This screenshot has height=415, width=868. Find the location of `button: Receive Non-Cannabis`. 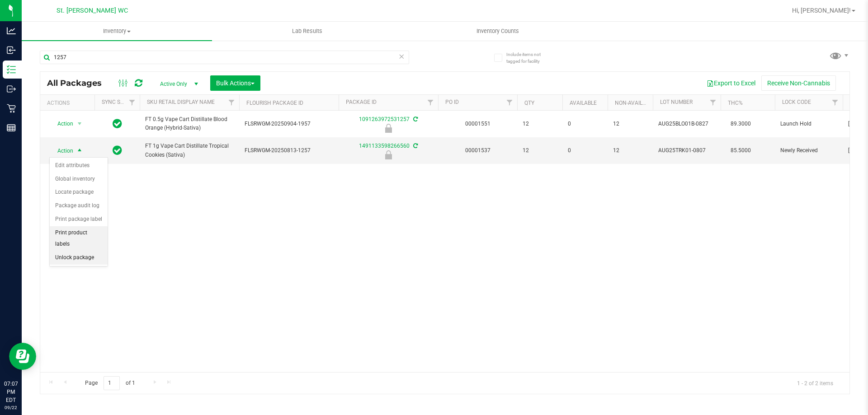

button: Receive Non-Cannabis is located at coordinates (798, 83).